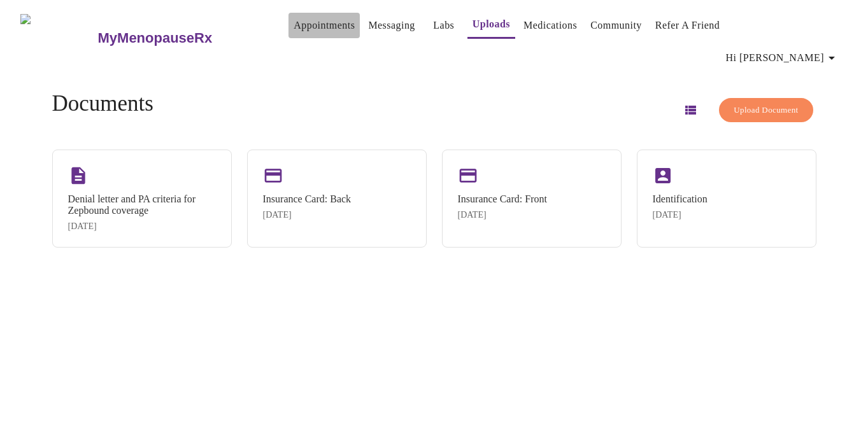 Image resolution: width=868 pixels, height=434 pixels. Describe the element at coordinates (616, 25) in the screenshot. I see `button: Community` at that location.